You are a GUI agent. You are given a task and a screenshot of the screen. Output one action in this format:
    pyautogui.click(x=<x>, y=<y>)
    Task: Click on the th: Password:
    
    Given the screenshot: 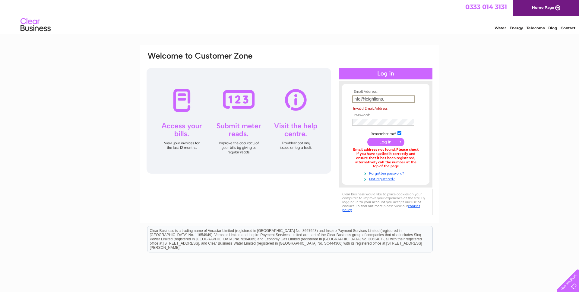 What is the action you would take?
    pyautogui.click(x=386, y=115)
    